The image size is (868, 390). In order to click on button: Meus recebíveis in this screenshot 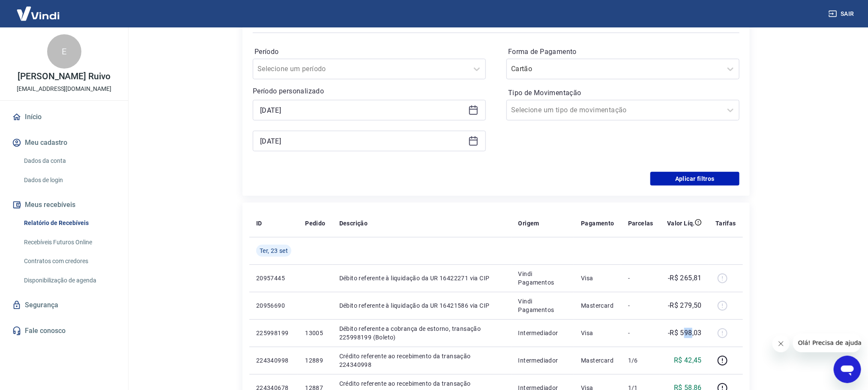, I will do `click(64, 205)`.